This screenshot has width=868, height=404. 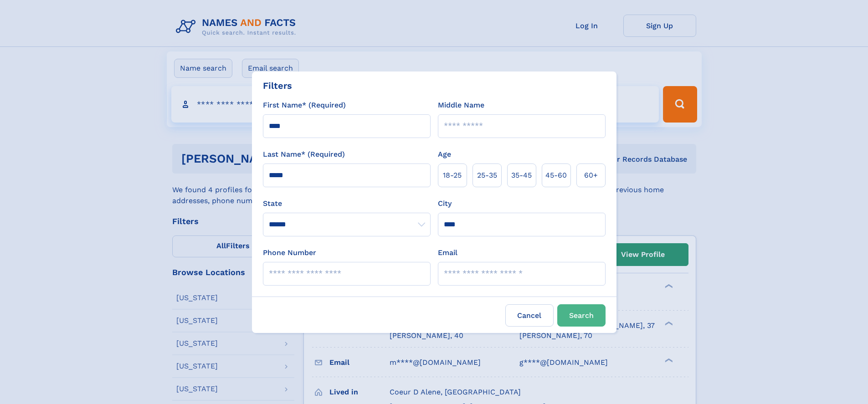 I want to click on span: 35‑45, so click(x=522, y=176).